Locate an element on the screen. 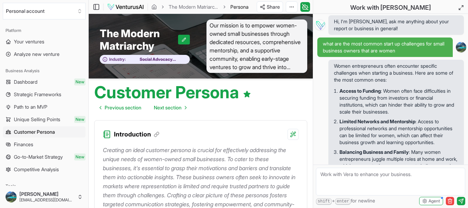 The image size is (468, 208). span: what are the most common start up challenges for small business owners that are women is located at coordinates (385, 47).